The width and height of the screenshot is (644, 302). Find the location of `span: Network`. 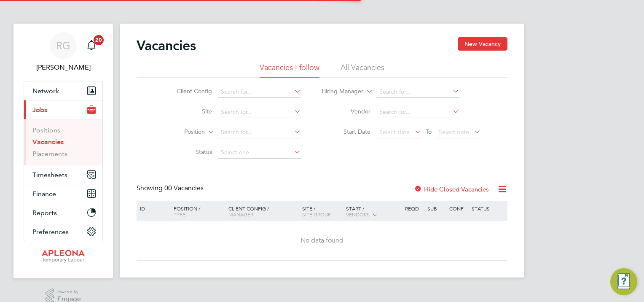

span: Network is located at coordinates (45, 91).